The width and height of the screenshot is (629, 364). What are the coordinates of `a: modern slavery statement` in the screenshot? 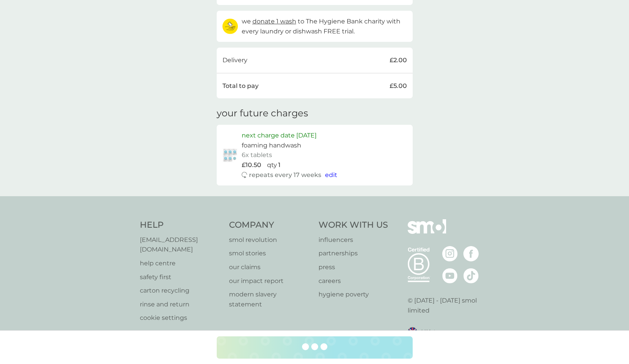 It's located at (270, 299).